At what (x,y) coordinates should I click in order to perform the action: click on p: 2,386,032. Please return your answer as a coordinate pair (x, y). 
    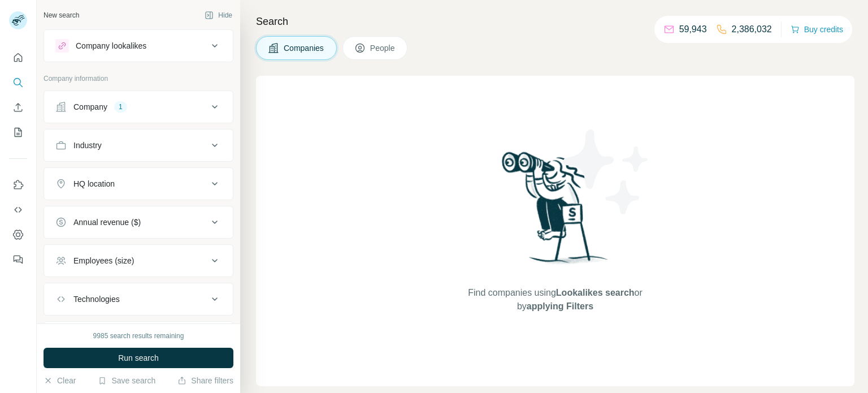
    Looking at the image, I should click on (752, 29).